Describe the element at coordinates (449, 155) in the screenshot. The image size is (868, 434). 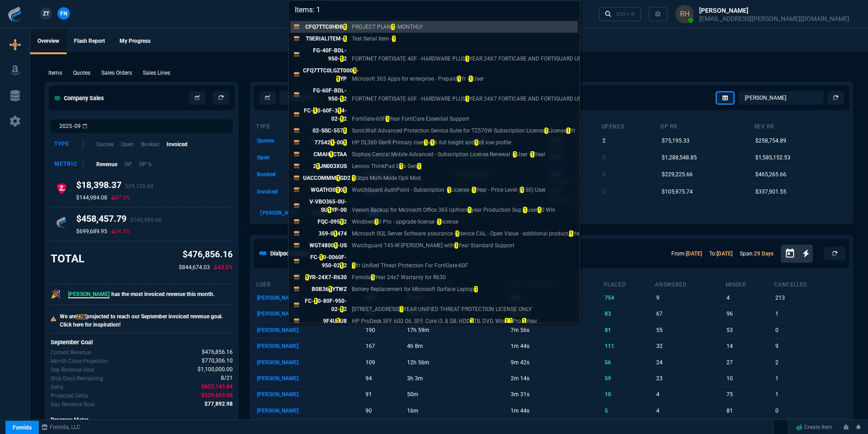
I see `p: Sophos Central Mobile Advanced - Subscription License Renewal - User - Year` at that location.